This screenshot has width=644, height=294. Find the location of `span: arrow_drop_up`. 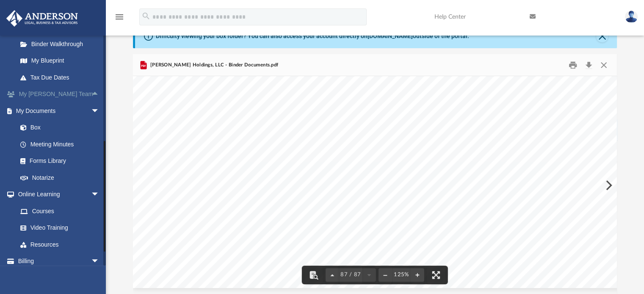

span: arrow_drop_up is located at coordinates (100, 94).